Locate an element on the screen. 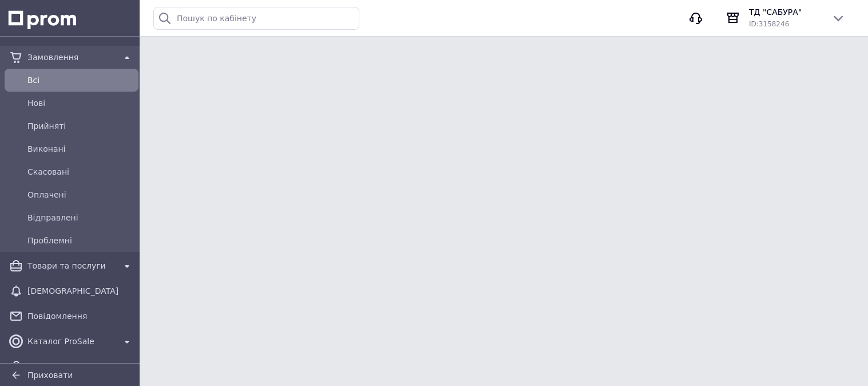  span: Оплачені is located at coordinates (81, 195).